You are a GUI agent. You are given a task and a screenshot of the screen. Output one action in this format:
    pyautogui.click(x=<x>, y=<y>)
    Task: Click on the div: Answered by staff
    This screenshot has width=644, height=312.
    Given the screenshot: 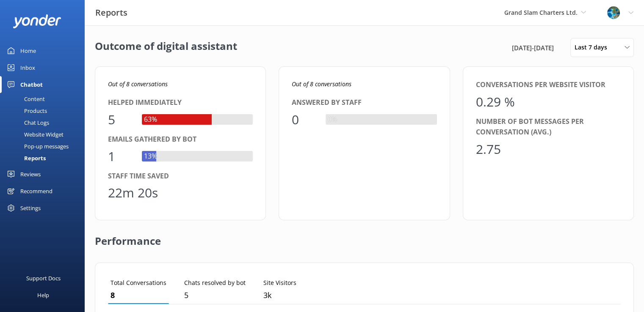 What is the action you would take?
    pyautogui.click(x=364, y=103)
    